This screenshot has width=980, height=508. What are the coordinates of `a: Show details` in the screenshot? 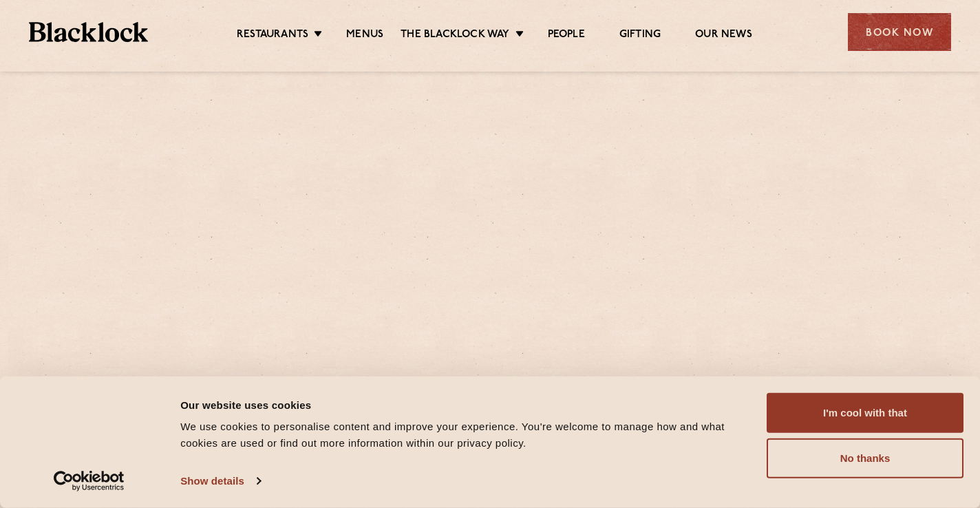 It's located at (220, 481).